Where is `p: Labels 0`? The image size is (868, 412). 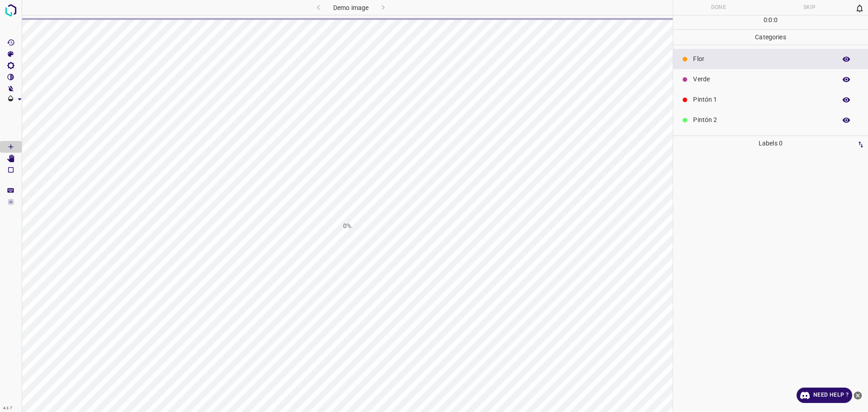 p: Labels 0 is located at coordinates (770, 143).